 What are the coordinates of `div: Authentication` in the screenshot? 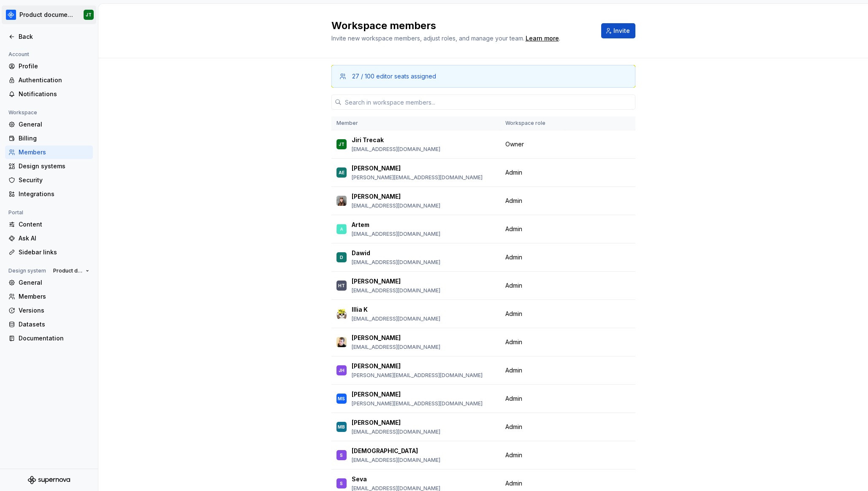 It's located at (54, 80).